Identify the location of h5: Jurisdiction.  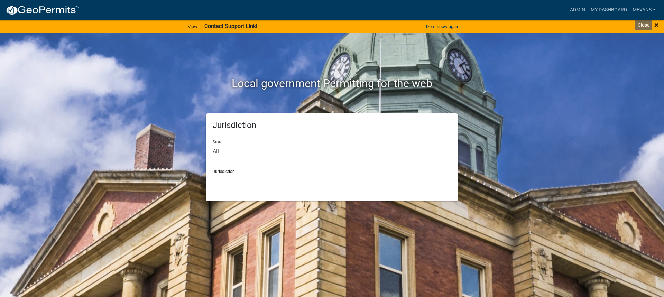
(332, 125).